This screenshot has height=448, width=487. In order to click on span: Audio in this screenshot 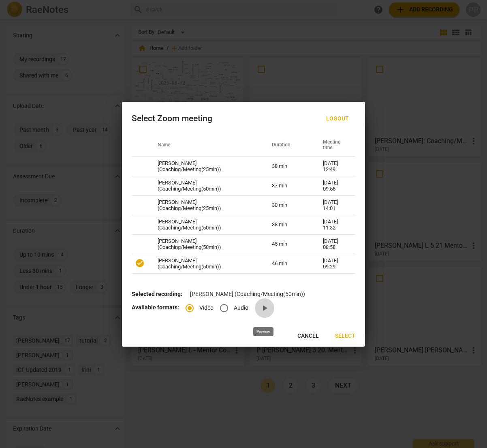, I will do `click(241, 307)`.